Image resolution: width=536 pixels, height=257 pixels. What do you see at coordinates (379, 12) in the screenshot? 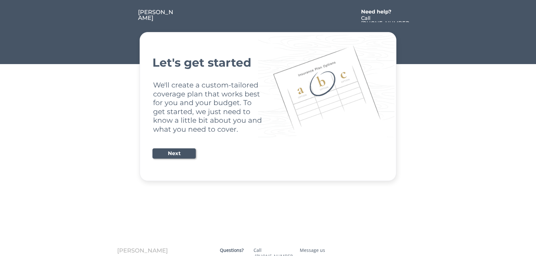
I see `div: Need help?` at bounding box center [379, 12].